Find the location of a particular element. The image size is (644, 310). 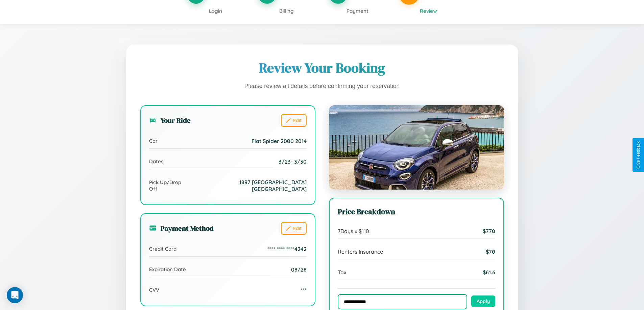

div: Open Intercom Messenger is located at coordinates (15, 295).